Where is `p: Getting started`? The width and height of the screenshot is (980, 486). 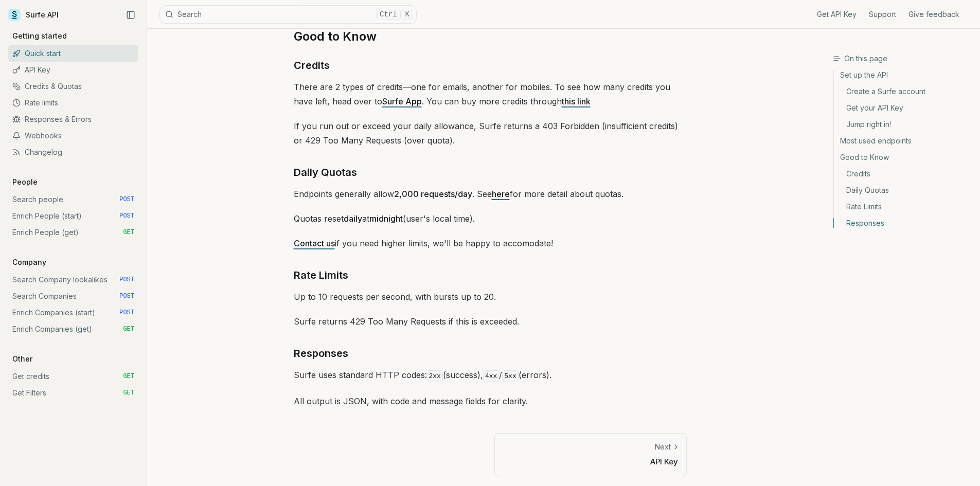
p: Getting started is located at coordinates (39, 36).